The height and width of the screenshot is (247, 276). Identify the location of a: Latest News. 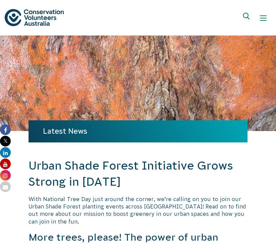
(65, 131).